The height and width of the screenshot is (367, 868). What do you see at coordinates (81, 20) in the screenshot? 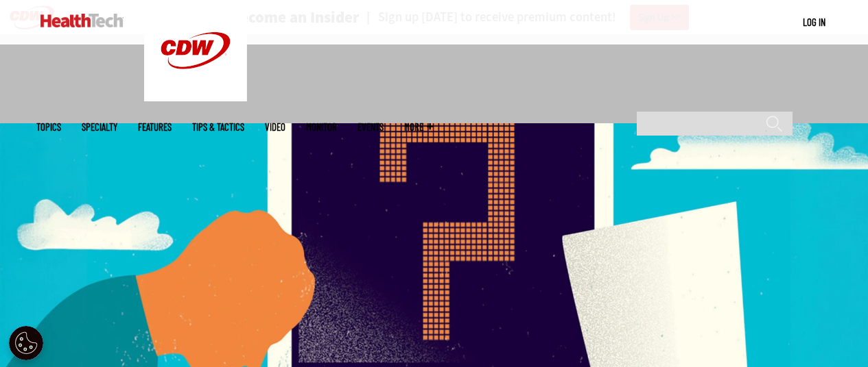
I see `img: Home` at bounding box center [81, 20].